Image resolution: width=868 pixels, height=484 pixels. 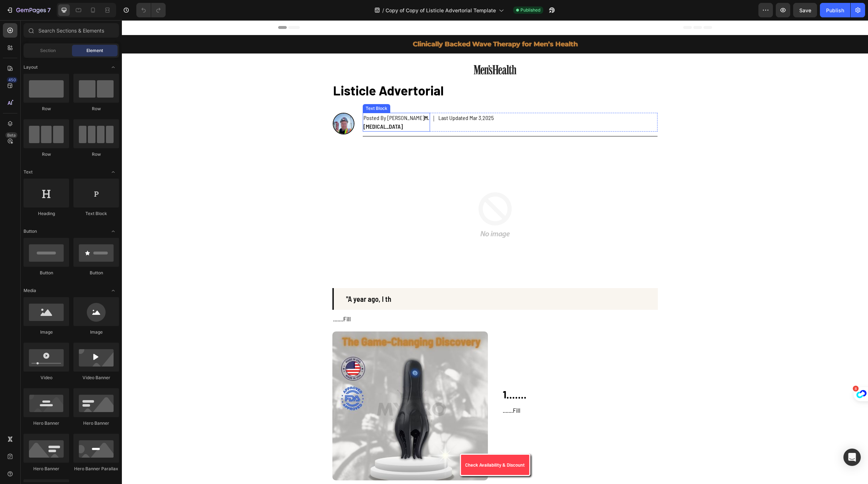 What do you see at coordinates (373, 24) in the screenshot?
I see `strong: Clinically Backed Wave Therapy for Men’s Health` at bounding box center [373, 24].